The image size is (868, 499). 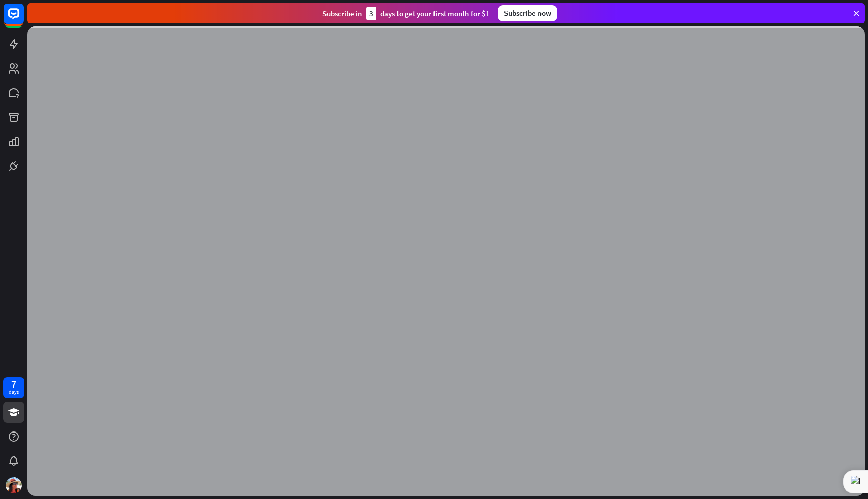 I want to click on div: 3, so click(x=371, y=13).